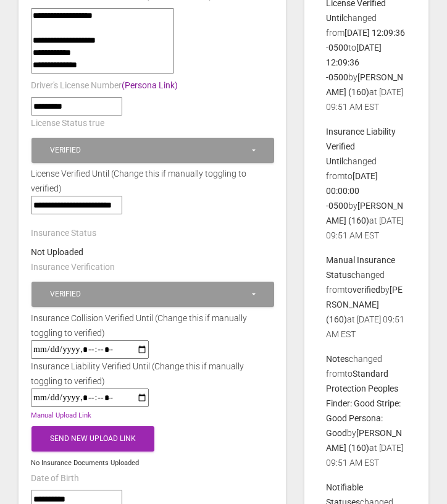 The height and width of the screenshot is (504, 447). What do you see at coordinates (366, 289) in the screenshot?
I see `b: verified` at bounding box center [366, 289].